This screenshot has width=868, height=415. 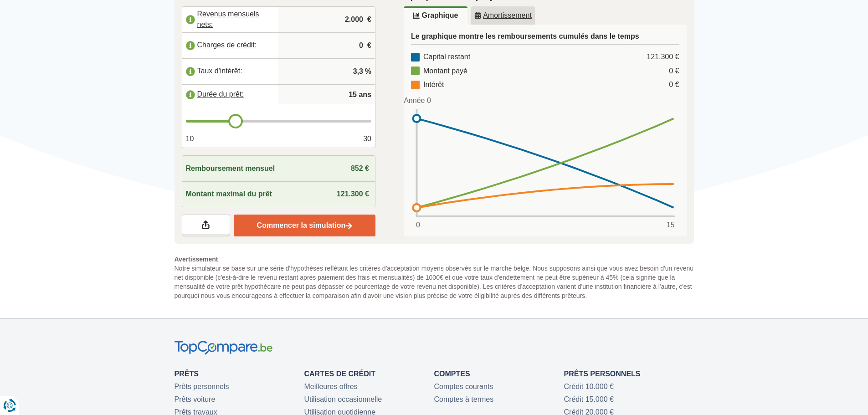 I want to click on div: 121.300 €, so click(x=663, y=57).